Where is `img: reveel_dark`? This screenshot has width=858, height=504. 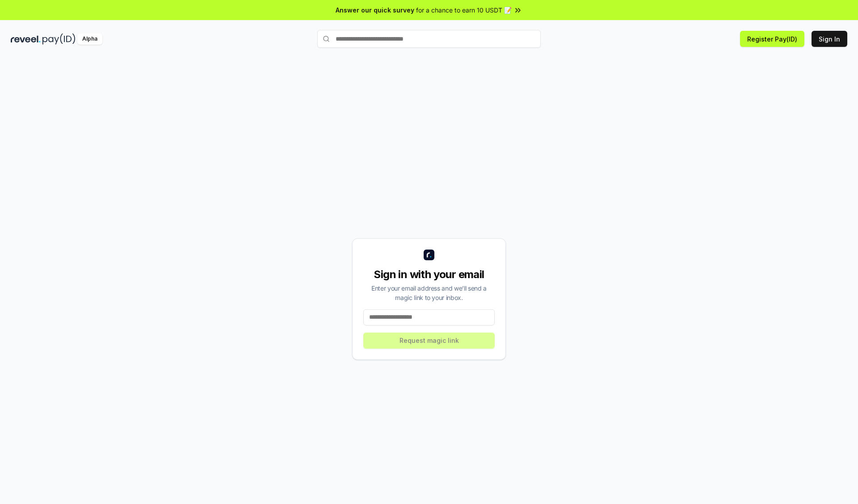 img: reveel_dark is located at coordinates (25, 39).